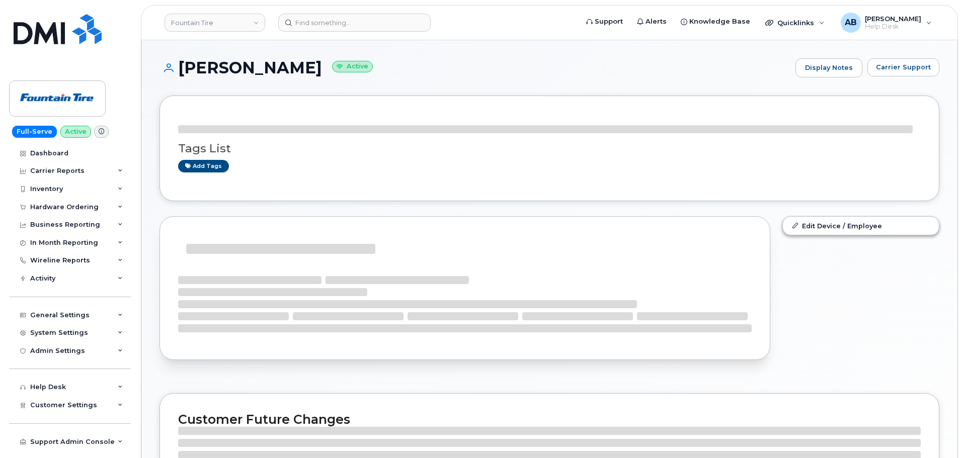 Image resolution: width=963 pixels, height=458 pixels. Describe the element at coordinates (352, 66) in the screenshot. I see `small: Active` at that location.